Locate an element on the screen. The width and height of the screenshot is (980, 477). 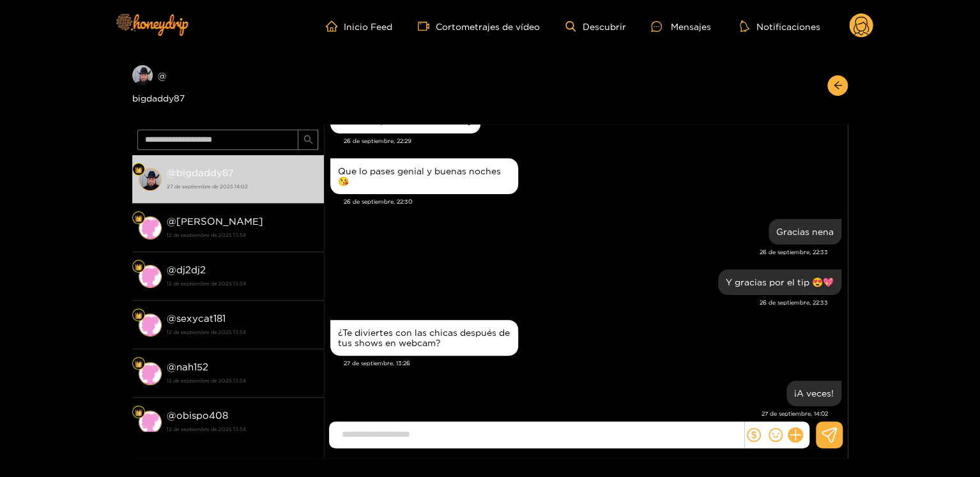
a: Inicio Feed is located at coordinates (359, 26).